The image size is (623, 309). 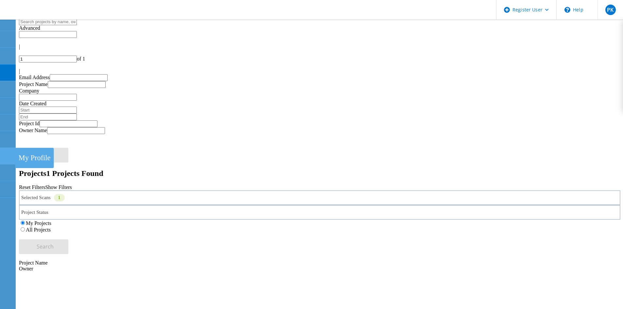 What do you see at coordinates (39, 223) in the screenshot?
I see `label: My Projects` at bounding box center [39, 223].